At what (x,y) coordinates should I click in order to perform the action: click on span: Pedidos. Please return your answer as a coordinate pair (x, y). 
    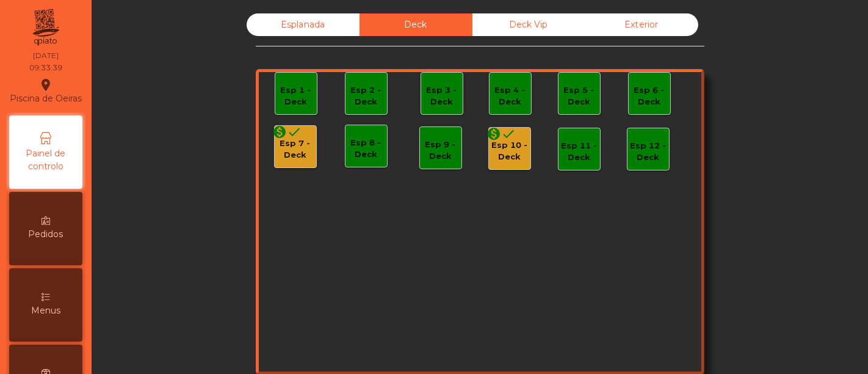
    Looking at the image, I should click on (46, 234).